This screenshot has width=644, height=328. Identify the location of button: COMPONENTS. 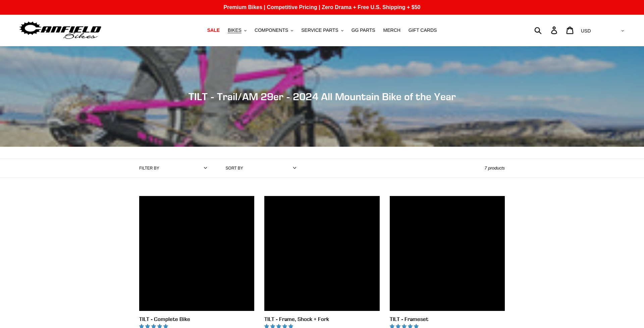
(274, 30).